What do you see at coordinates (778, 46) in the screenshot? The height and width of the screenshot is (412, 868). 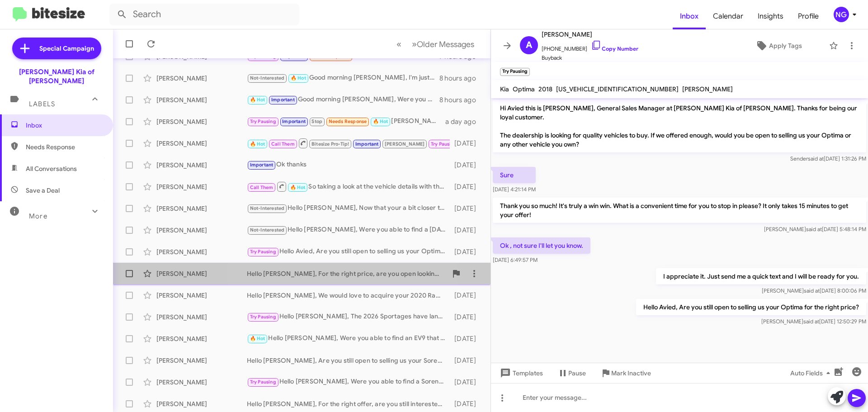 I see `button: Apply Tags` at bounding box center [778, 46].